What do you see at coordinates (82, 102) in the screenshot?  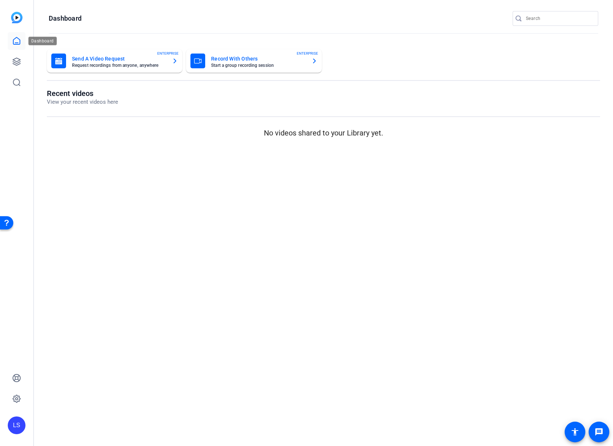 I see `p: View your recent videos here` at bounding box center [82, 102].